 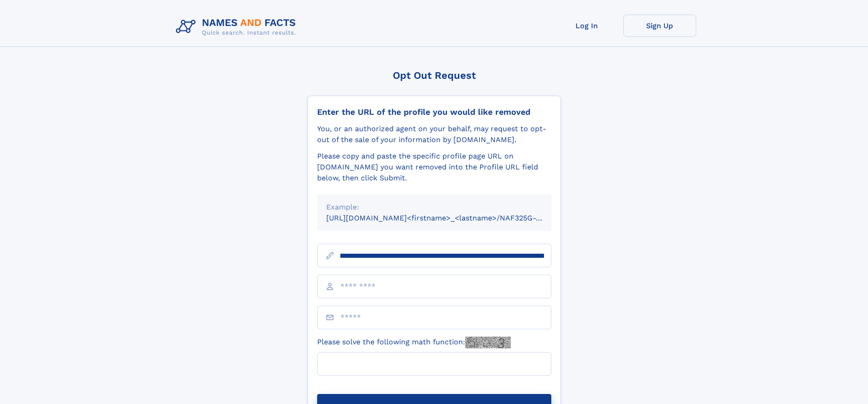 I want to click on div: Example:, so click(x=434, y=207).